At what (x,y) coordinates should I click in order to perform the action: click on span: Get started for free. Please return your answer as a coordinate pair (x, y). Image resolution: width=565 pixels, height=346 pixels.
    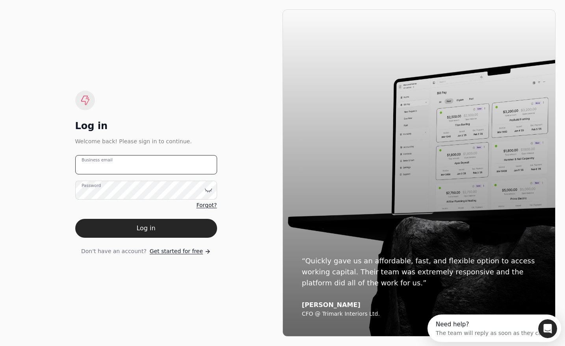
    Looking at the image, I should click on (176, 251).